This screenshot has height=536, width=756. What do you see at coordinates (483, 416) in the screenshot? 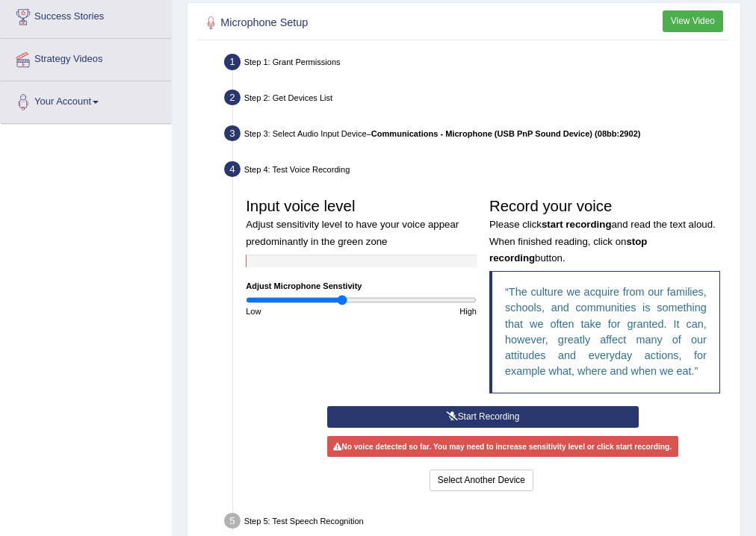
I see `button: Start Recording` at bounding box center [483, 416].